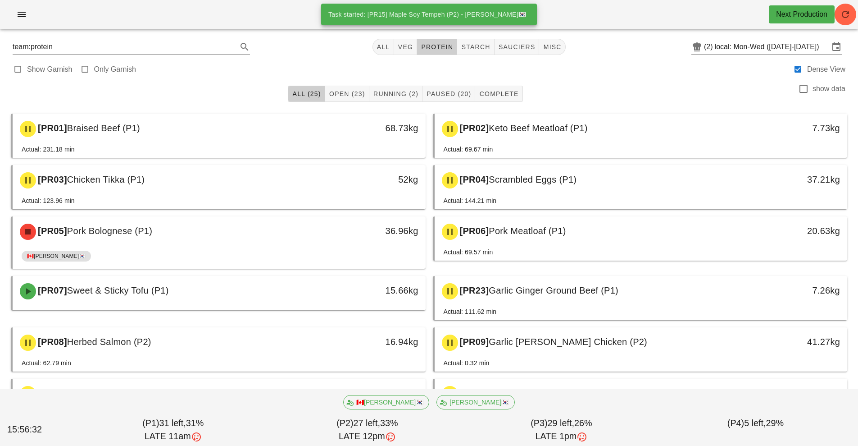  What do you see at coordinates (449, 94) in the screenshot?
I see `button: Paused (20)` at bounding box center [449, 94].